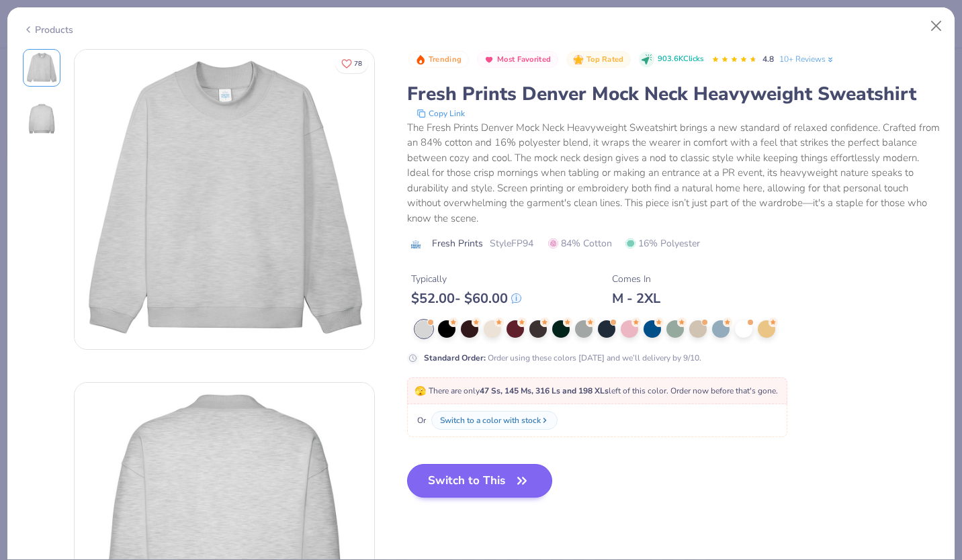 This screenshot has width=962, height=560. Describe the element at coordinates (807, 59) in the screenshot. I see `a: 10+ Reviews` at that location.